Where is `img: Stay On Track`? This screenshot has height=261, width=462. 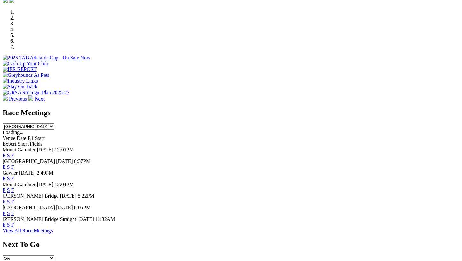
img: Stay On Track is located at coordinates (20, 87).